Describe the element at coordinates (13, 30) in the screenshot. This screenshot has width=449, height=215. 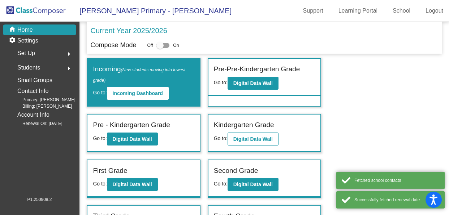
I see `mat-icon: home` at that location.